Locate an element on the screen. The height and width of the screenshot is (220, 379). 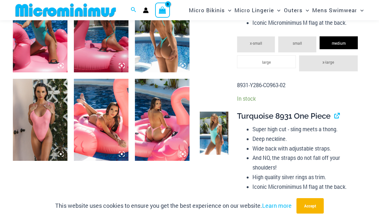
a: Account icon link is located at coordinates (146, 10).